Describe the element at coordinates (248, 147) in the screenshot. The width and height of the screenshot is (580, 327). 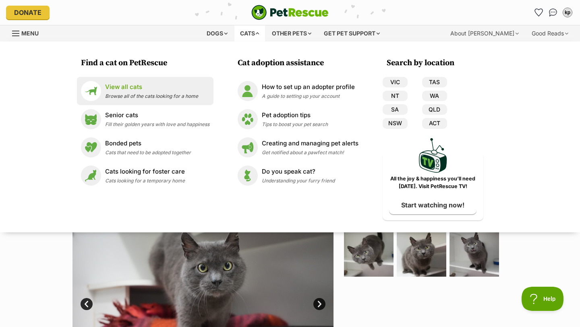
I see `img: Creating and managing pet alerts` at that location.